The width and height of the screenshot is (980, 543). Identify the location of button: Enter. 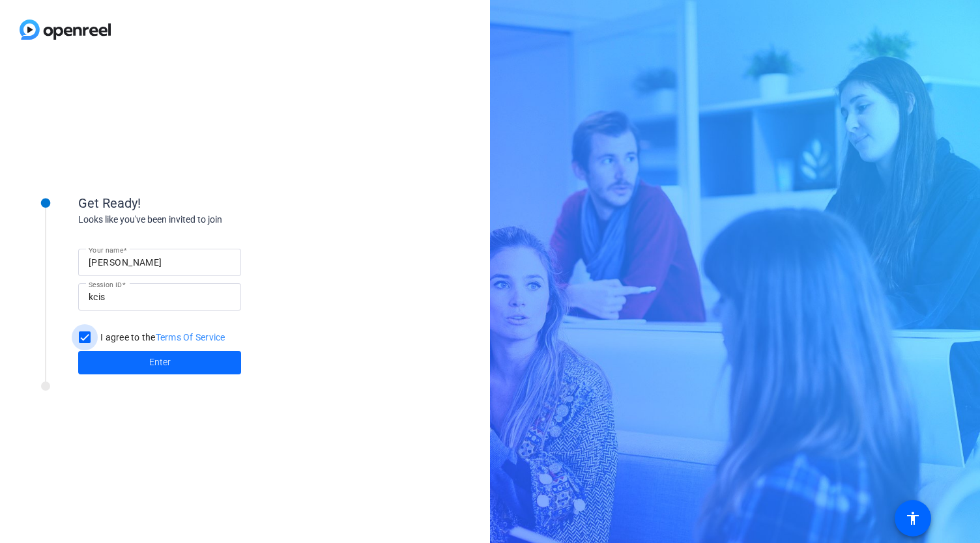
(159, 363).